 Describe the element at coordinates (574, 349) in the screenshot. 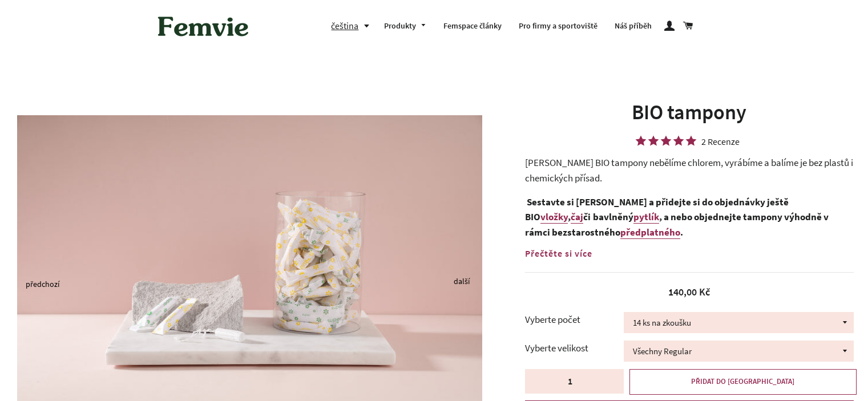

I see `label: Vyberte velikost` at that location.